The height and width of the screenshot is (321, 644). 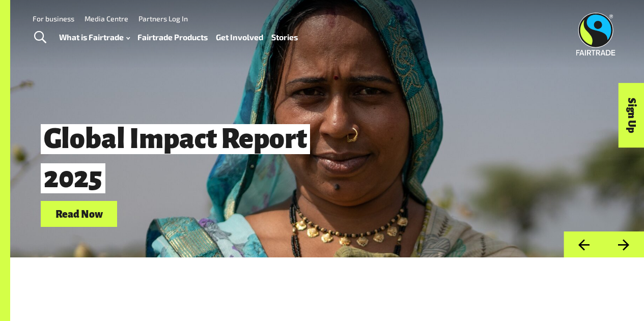 What do you see at coordinates (584, 244) in the screenshot?
I see `button: Previous` at bounding box center [584, 244].